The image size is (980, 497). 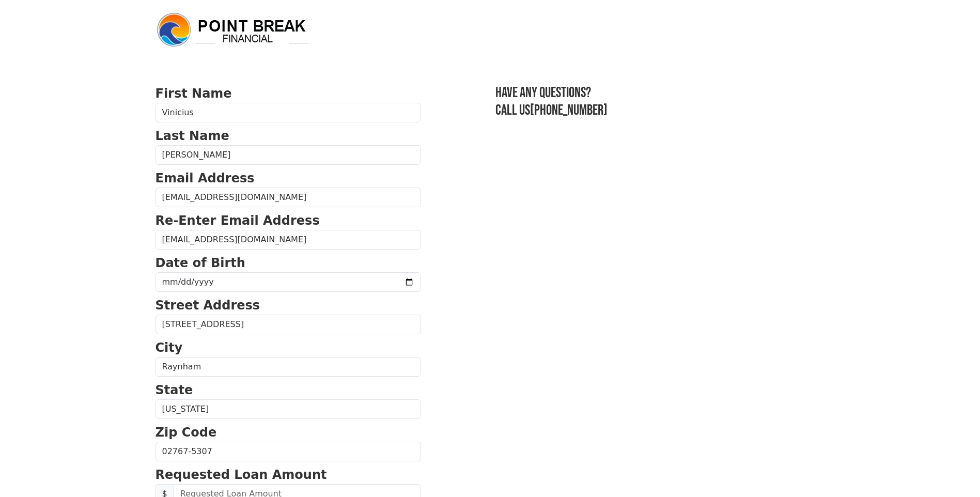 What do you see at coordinates (288, 113) in the screenshot?
I see `input: First Name` at bounding box center [288, 113].